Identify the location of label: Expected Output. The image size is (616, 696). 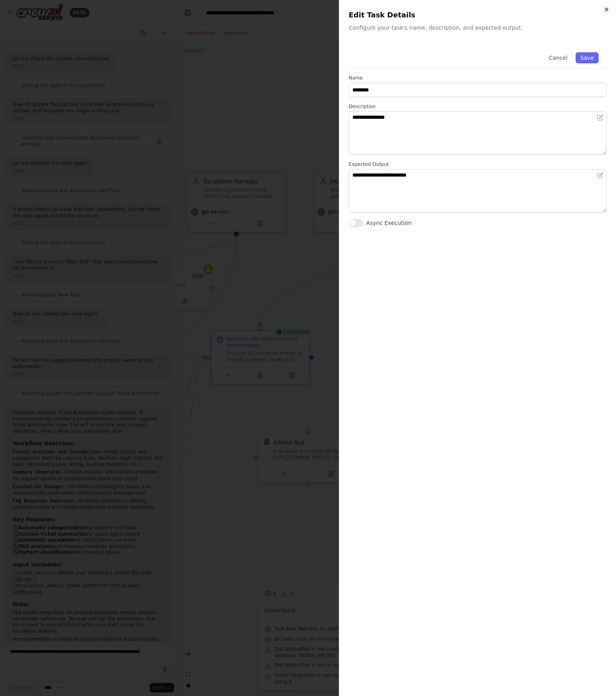
(477, 164).